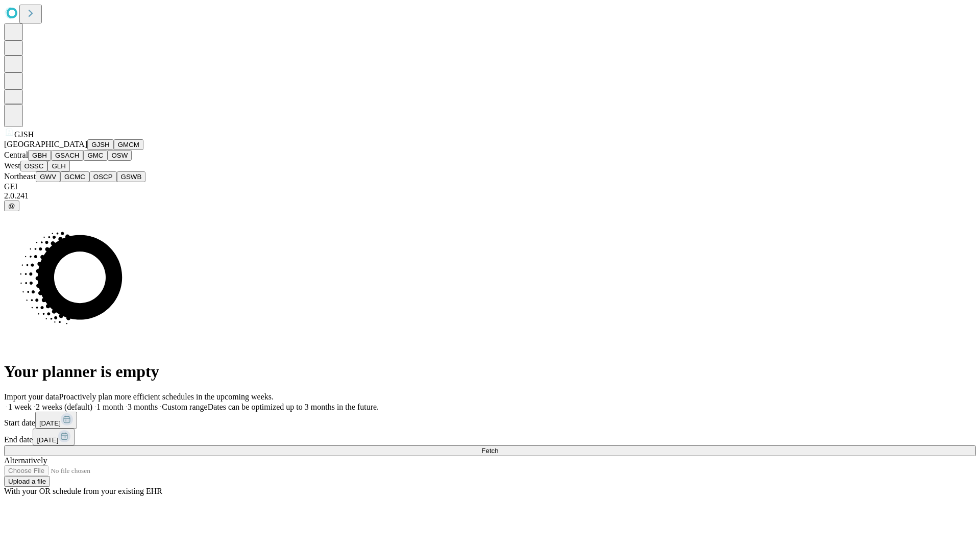 The height and width of the screenshot is (551, 980). I want to click on div: End date, so click(490, 437).